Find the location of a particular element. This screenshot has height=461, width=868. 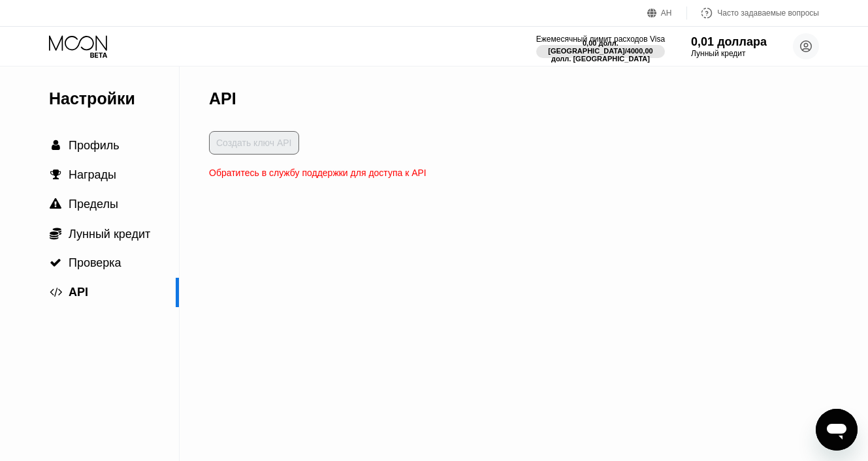

font: Ежемесячный лимит расходов Visa is located at coordinates (600, 39).